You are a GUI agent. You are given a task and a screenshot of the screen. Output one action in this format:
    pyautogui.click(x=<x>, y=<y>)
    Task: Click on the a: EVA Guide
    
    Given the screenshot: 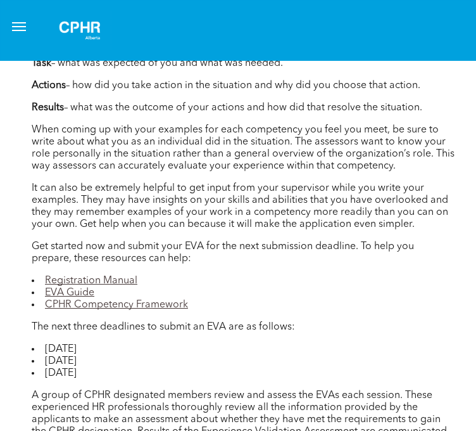 What is the action you would take?
    pyautogui.click(x=70, y=293)
    